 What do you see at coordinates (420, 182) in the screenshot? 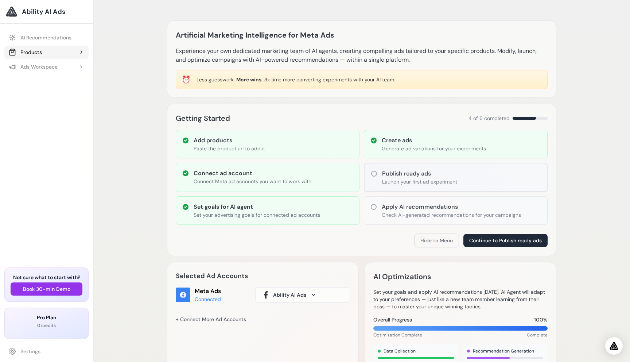
I see `p: Launch your first ad experiment` at bounding box center [420, 182].